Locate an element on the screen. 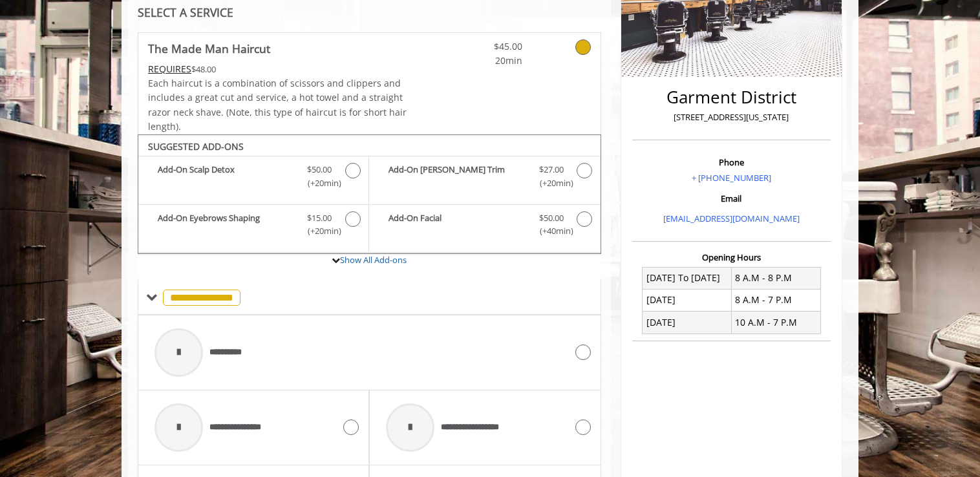 The height and width of the screenshot is (477, 980). h3: Opening Hours is located at coordinates (731, 257).